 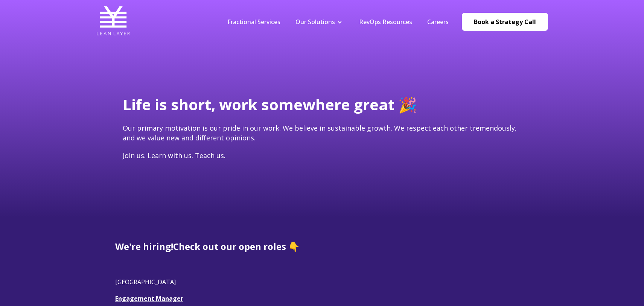 What do you see at coordinates (254, 22) in the screenshot?
I see `a: Fractional Services` at bounding box center [254, 22].